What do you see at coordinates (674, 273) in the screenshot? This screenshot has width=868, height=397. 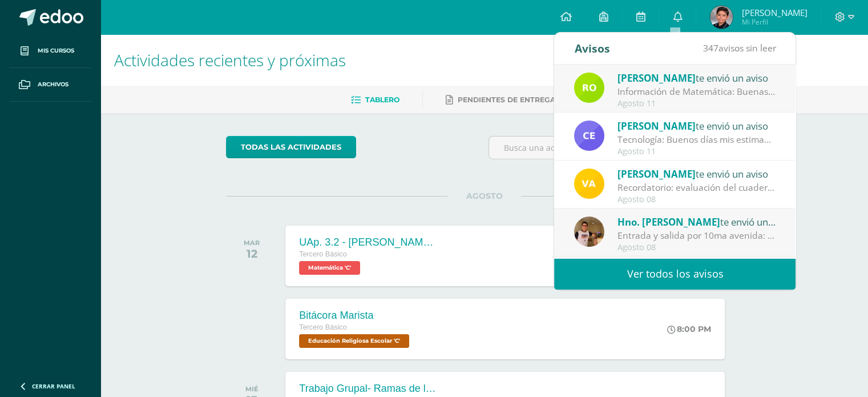 I see `a: Ver todos los avisos` at bounding box center [674, 273].